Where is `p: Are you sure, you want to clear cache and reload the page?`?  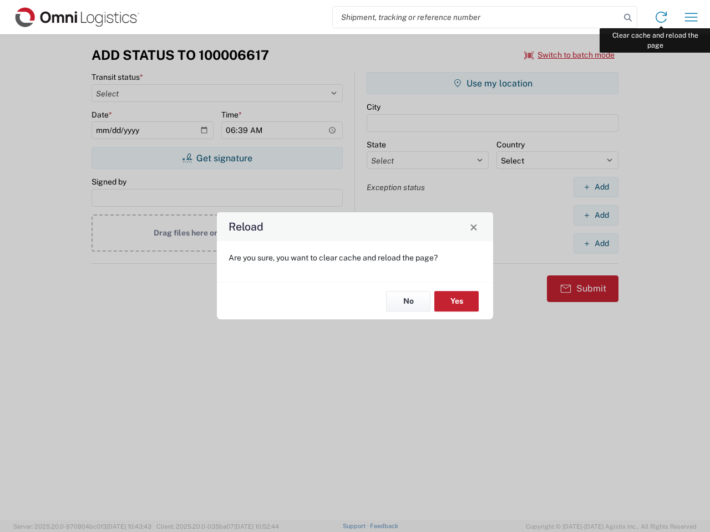
p: Are you sure, you want to clear cache and reload the page? is located at coordinates (355, 258).